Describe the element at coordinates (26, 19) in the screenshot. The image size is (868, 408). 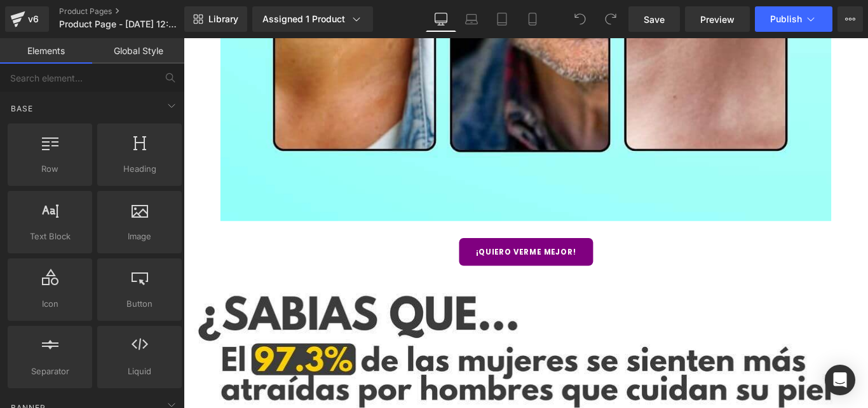
I see `a: v6` at that location.